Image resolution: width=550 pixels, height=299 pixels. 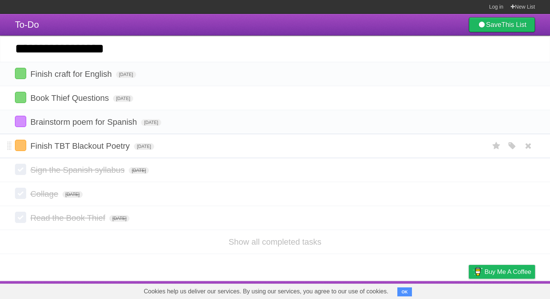 What do you see at coordinates (502, 272) in the screenshot?
I see `a: Buy me a coffee` at bounding box center [502, 272].